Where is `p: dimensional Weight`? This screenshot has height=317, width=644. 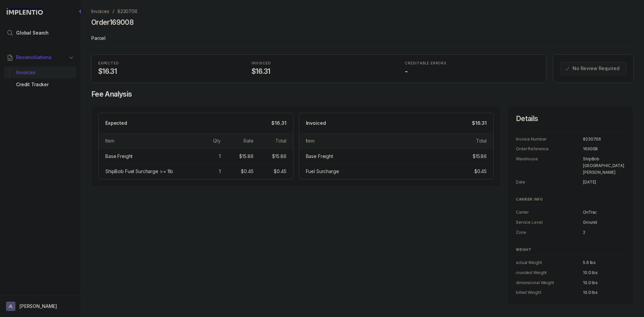 p: dimensional Weight is located at coordinates (550, 283).